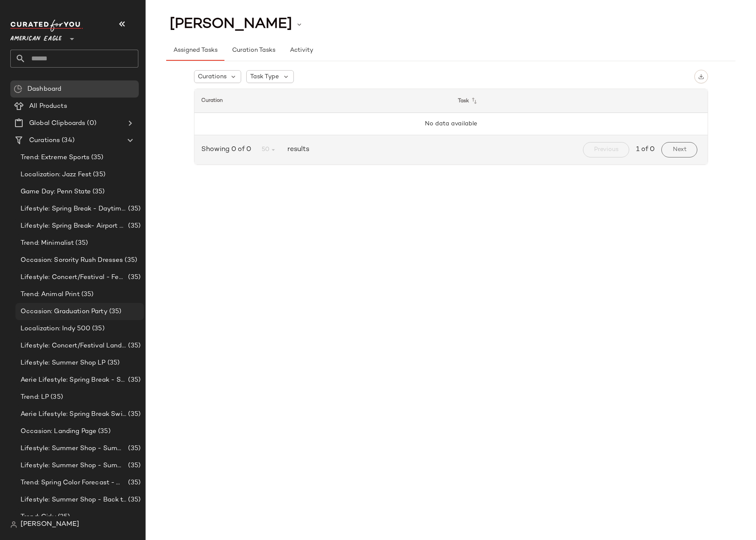  I want to click on th: Curation, so click(322, 101).